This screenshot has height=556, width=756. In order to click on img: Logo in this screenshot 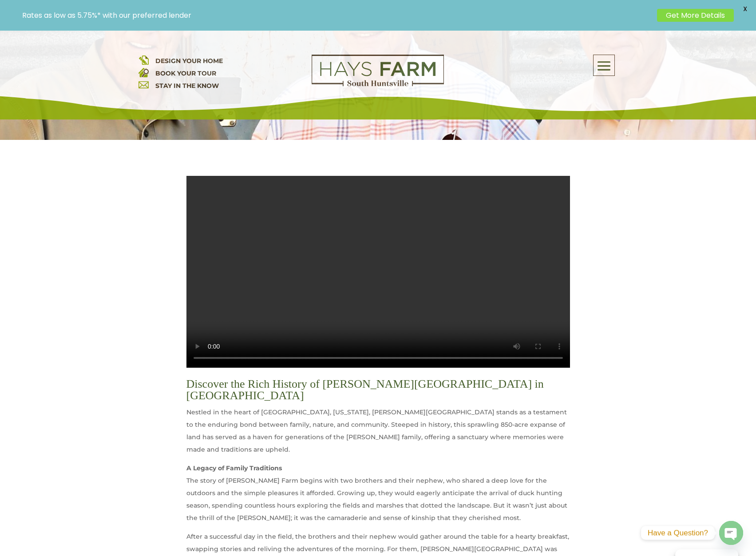, I will do `click(378, 71)`.